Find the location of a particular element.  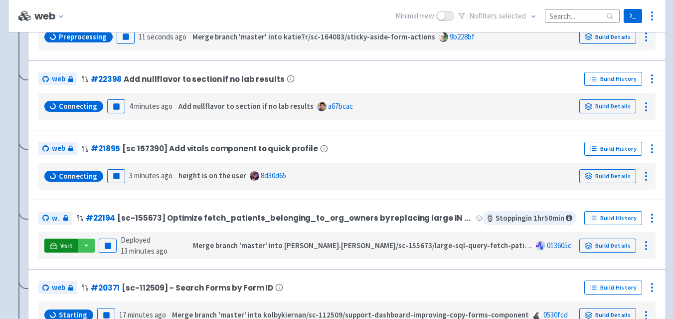

time: 11 seconds ago is located at coordinates (163, 36).